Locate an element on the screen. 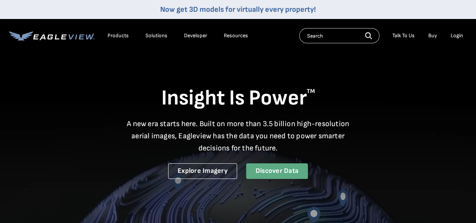 This screenshot has width=476, height=223. a: Developer is located at coordinates (196, 36).